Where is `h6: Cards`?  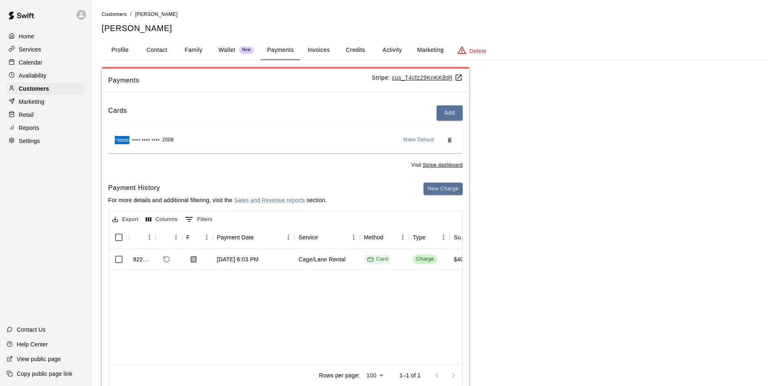
h6: Cards is located at coordinates (118, 113).